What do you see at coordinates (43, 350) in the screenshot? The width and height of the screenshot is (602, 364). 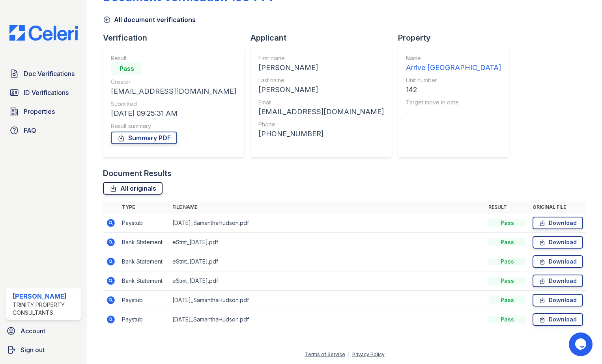 I see `a: Sign out` at bounding box center [43, 350].